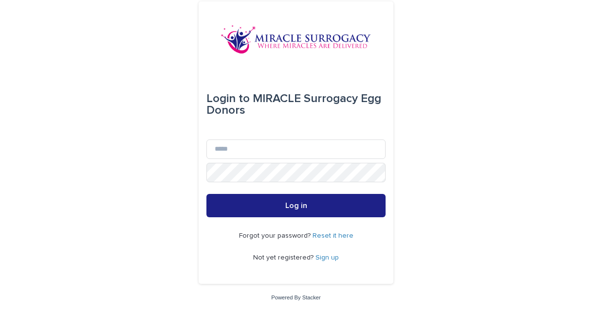 The image size is (592, 313). What do you see at coordinates (296, 206) in the screenshot?
I see `span: Log in` at bounding box center [296, 206].